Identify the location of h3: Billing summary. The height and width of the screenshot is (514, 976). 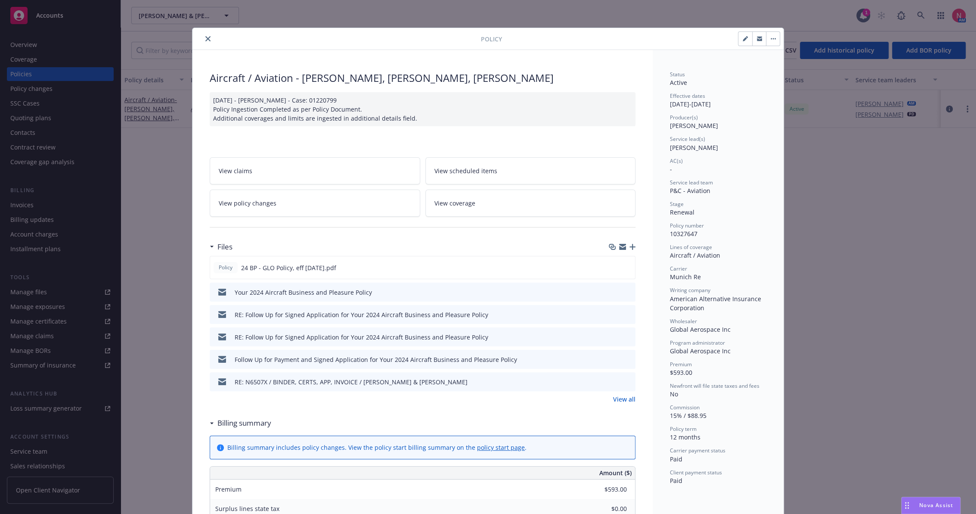
(244, 423).